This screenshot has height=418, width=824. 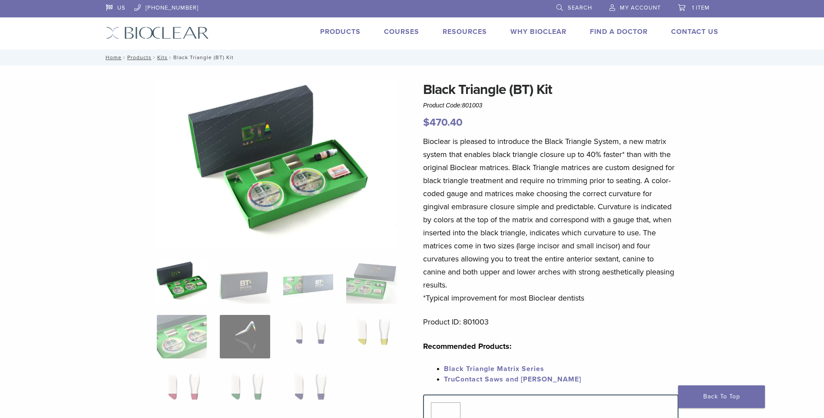 What do you see at coordinates (551, 90) in the screenshot?
I see `h1: Black Triangle (BT) Kit` at bounding box center [551, 90].